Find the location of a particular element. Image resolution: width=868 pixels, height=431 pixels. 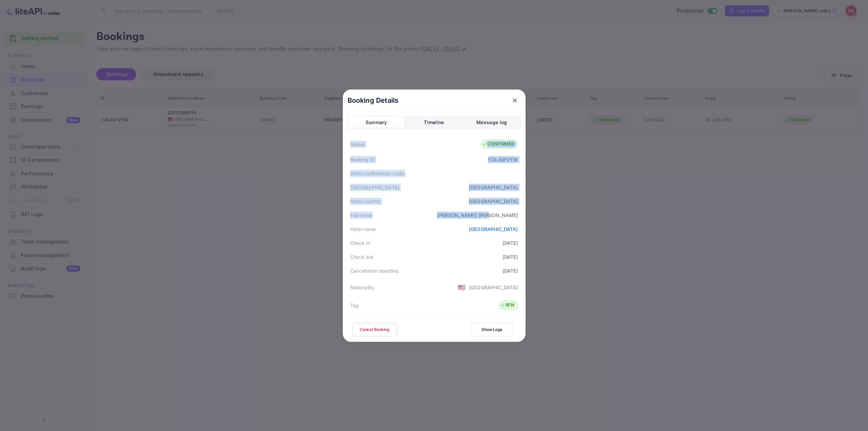

button: Timeline is located at coordinates (434, 122).